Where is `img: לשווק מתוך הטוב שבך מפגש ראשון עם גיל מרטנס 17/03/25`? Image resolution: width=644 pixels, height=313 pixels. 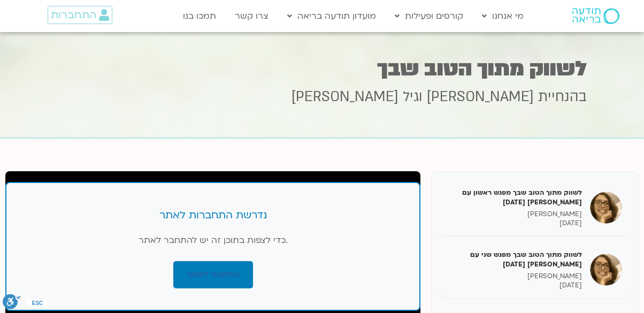 img: לשווק מתוך הטוב שבך מפגש ראשון עם גיל מרטנס 17/03/25 is located at coordinates (606, 207).